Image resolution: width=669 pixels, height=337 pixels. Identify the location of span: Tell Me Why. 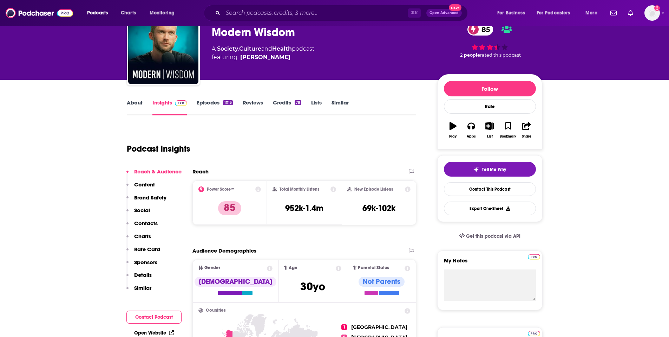
(494, 169).